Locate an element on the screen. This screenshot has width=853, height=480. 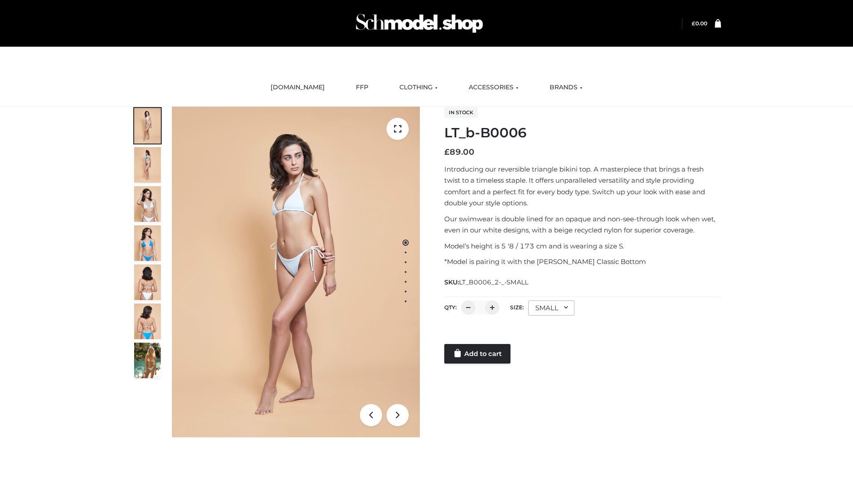
a: FFP is located at coordinates (362, 88).